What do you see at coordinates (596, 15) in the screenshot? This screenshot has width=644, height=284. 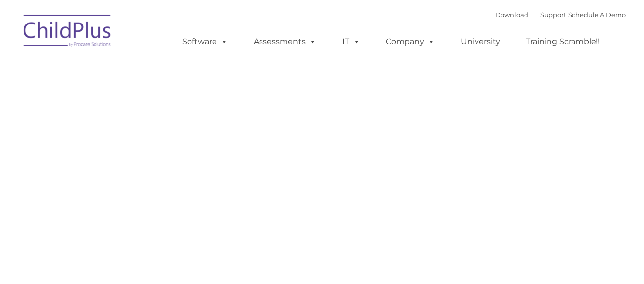 I see `a: Schedule A Demo` at bounding box center [596, 15].